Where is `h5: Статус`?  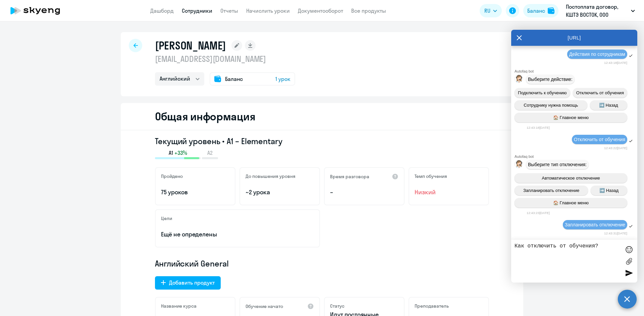 h5: Статус is located at coordinates (337, 307).